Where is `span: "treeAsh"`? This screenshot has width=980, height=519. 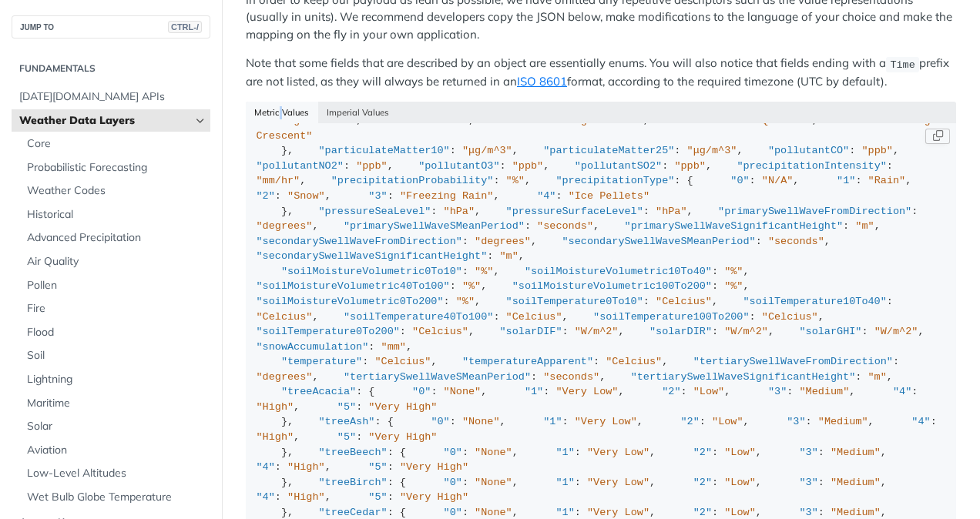
span: "treeAsh" is located at coordinates (347, 422).